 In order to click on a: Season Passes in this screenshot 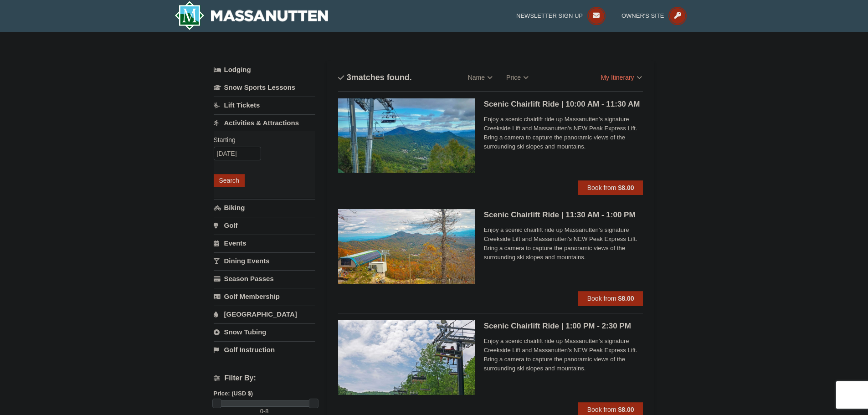, I will do `click(265, 279)`.